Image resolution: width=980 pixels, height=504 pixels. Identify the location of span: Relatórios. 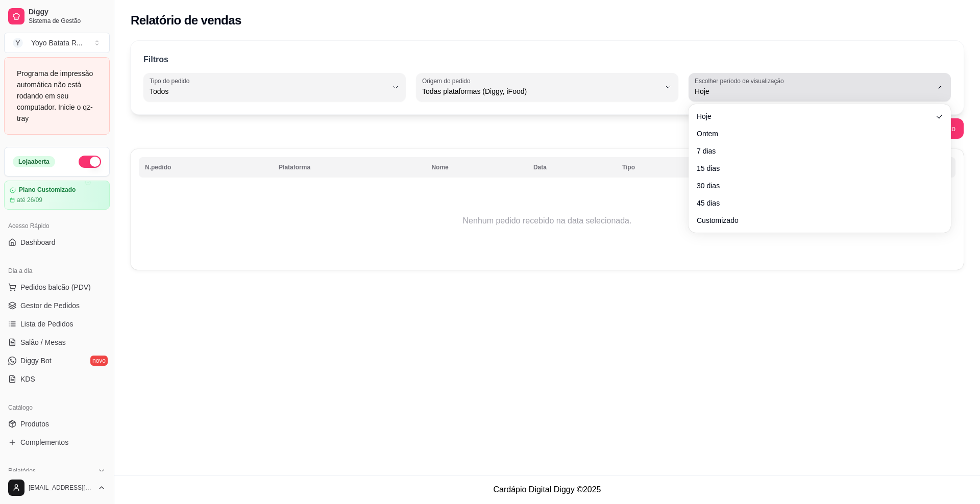
(22, 471).